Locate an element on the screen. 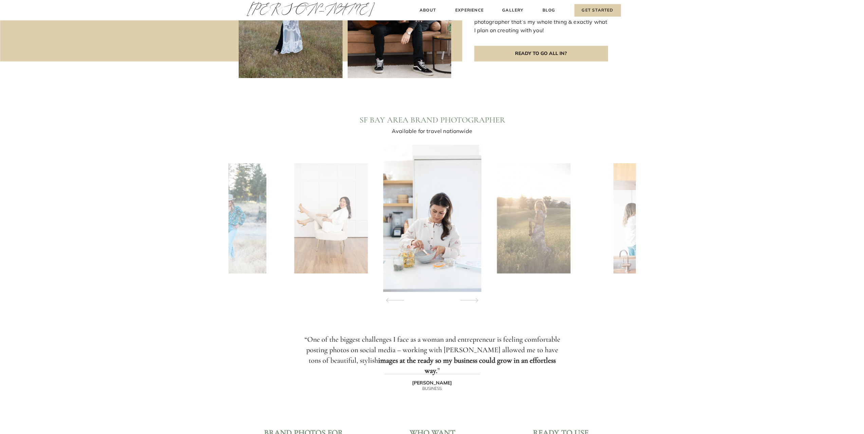  h3: About is located at coordinates (428, 10).